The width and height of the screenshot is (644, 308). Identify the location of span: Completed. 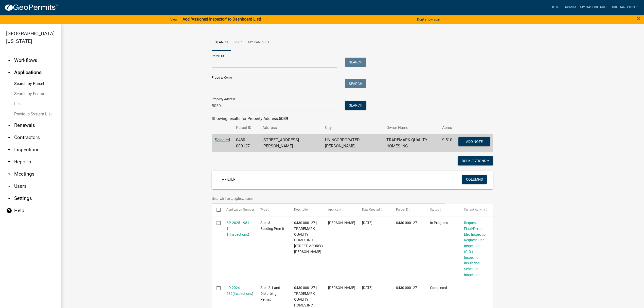
(438, 288).